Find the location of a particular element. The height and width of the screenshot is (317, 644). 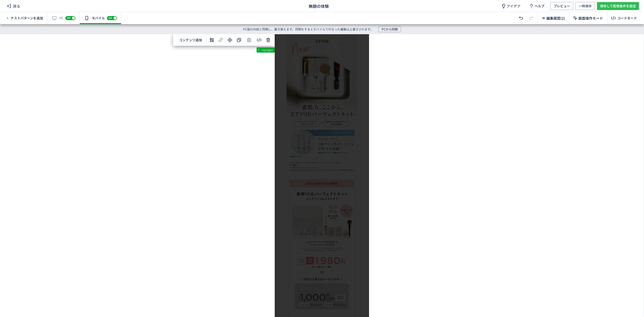

span: 画面操作モード is located at coordinates (591, 18).